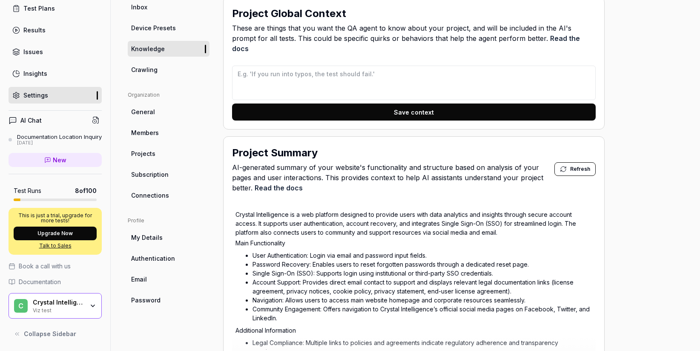 Image resolution: width=700 pixels, height=351 pixels. What do you see at coordinates (422, 313) in the screenshot?
I see `li: Community Engagement: Offers navigation to Crystal Intelligence’s official social media pages on ...` at bounding box center [422, 313].